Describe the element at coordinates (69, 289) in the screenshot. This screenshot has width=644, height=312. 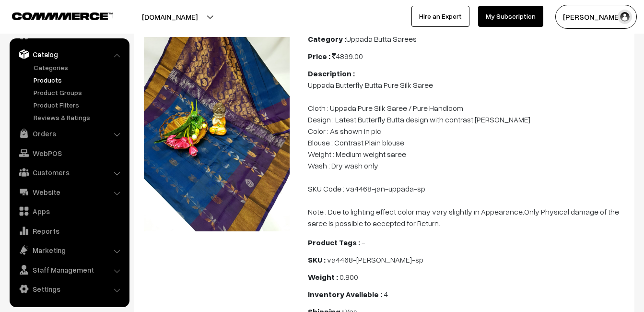
I see `a: Settings` at that location.